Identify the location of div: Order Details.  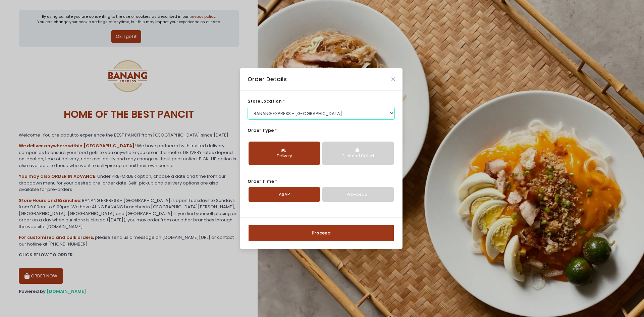
(267, 79).